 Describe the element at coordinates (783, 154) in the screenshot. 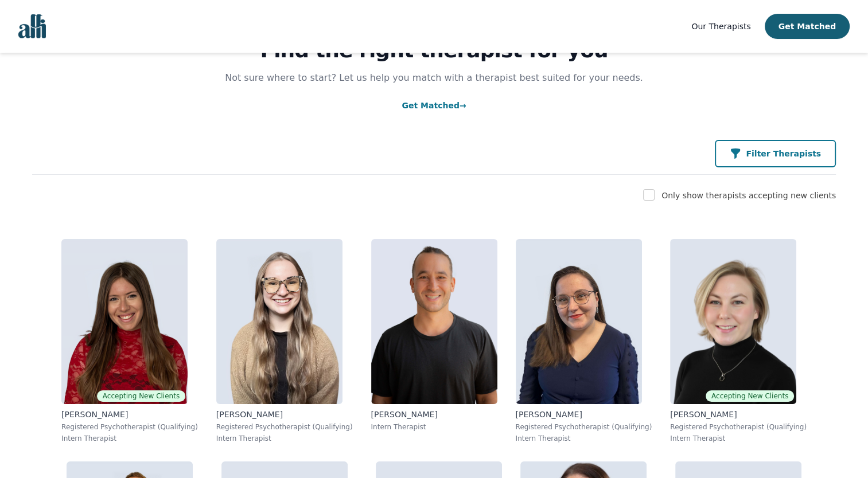

I see `p: Filter Therapists` at that location.